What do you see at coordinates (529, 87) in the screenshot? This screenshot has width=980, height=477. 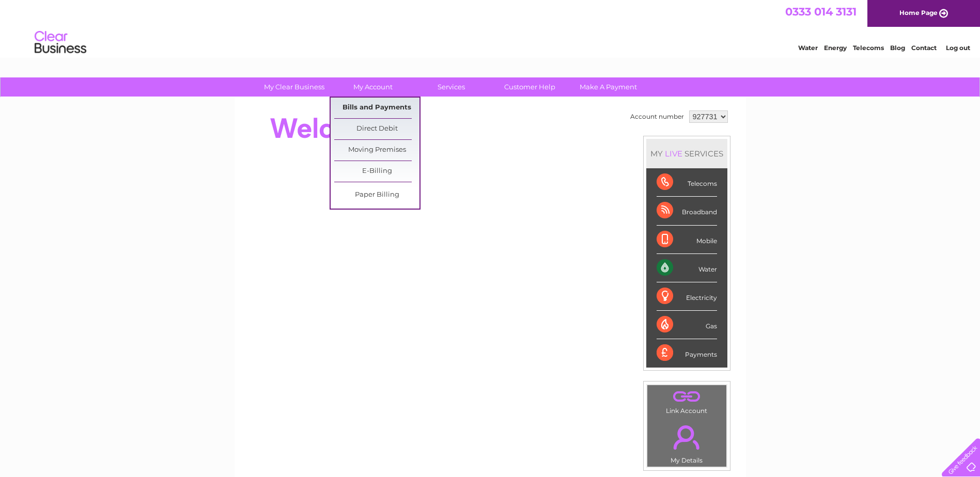 I see `a: Customer Help` at bounding box center [529, 87].